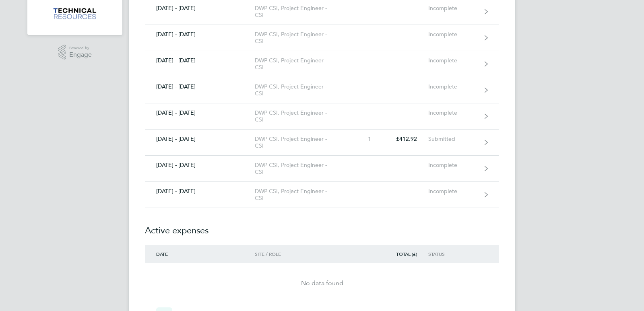 This screenshot has height=311, width=644. What do you see at coordinates (75, 52) in the screenshot?
I see `a: Powered byEngage` at bounding box center [75, 52].